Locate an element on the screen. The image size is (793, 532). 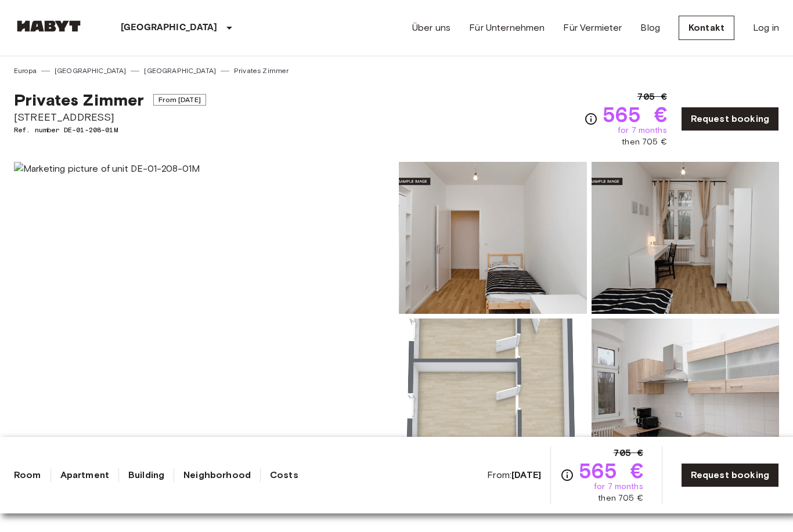
span: Privates Zimmer is located at coordinates (79, 100).